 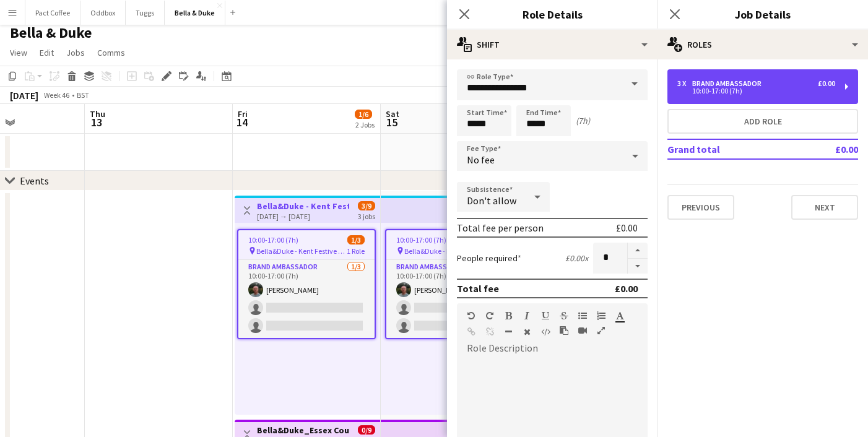 I want to click on h1: Bella & Duke, so click(x=51, y=33).